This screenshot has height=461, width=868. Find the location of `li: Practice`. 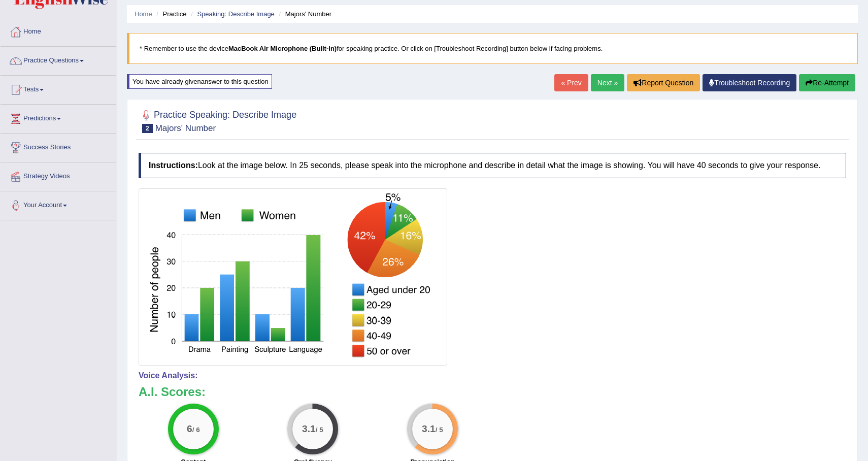

li: Practice is located at coordinates (170, 14).